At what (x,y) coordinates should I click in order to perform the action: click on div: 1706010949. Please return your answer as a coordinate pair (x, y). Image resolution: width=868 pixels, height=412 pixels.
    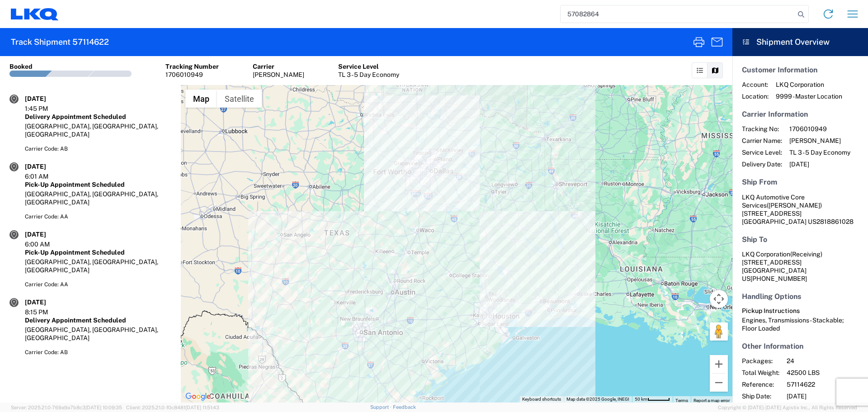
    Looking at the image, I should click on (192, 75).